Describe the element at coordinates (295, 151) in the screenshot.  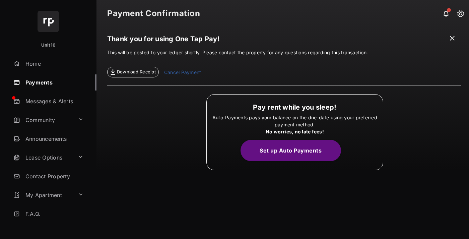
I see `a: Set up Auto Payments` at that location.